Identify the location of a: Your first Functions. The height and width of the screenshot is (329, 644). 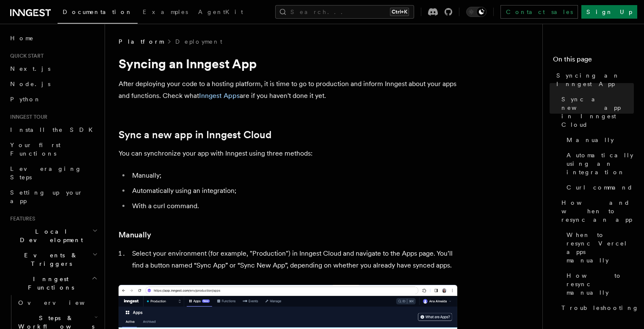
(53, 149).